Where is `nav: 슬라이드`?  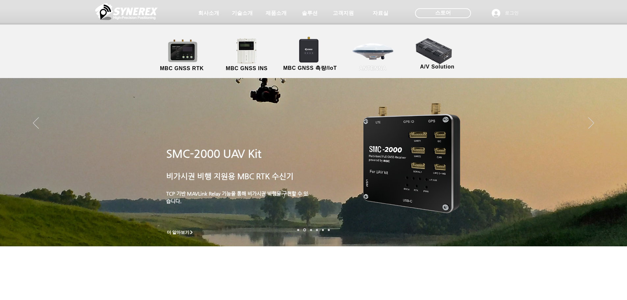
nav: 슬라이드 is located at coordinates (313, 230).